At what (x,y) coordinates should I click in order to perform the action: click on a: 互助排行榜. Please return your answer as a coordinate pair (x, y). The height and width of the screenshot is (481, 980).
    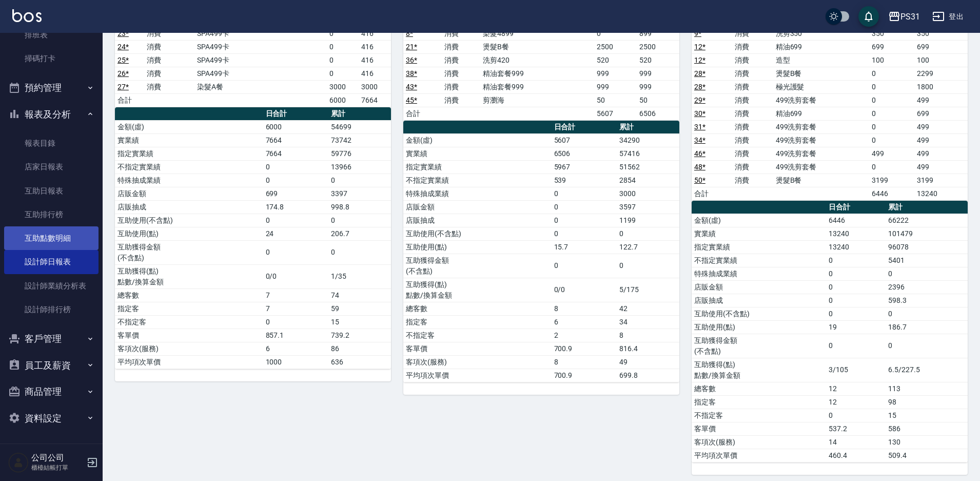
    Looking at the image, I should click on (52, 215).